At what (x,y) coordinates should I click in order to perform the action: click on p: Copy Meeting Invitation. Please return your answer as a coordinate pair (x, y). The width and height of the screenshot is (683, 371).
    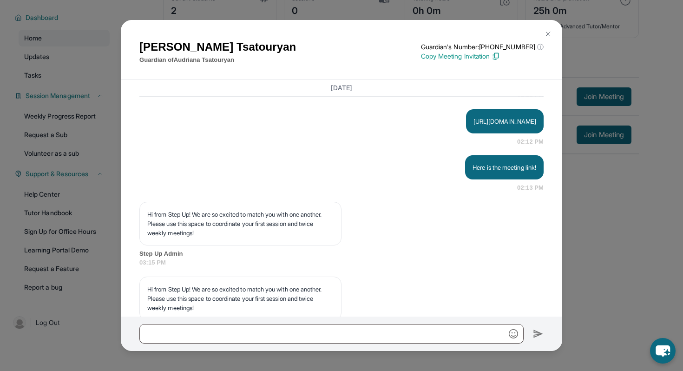
    Looking at the image, I should click on (483, 56).